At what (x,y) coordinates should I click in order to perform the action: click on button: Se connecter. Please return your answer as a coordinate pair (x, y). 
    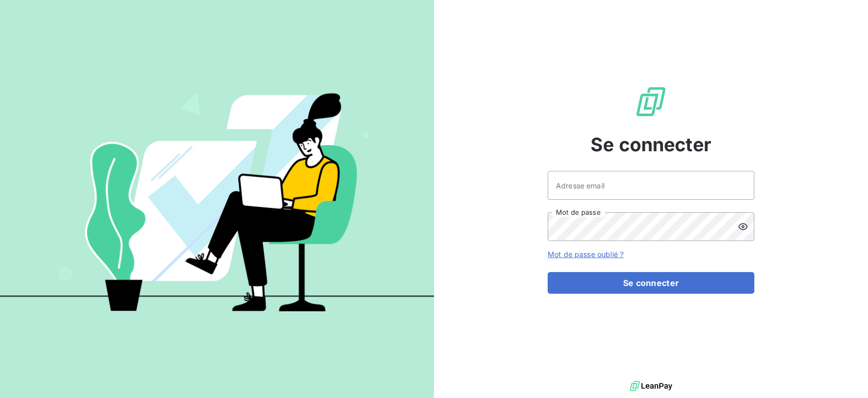
    Looking at the image, I should click on (651, 283).